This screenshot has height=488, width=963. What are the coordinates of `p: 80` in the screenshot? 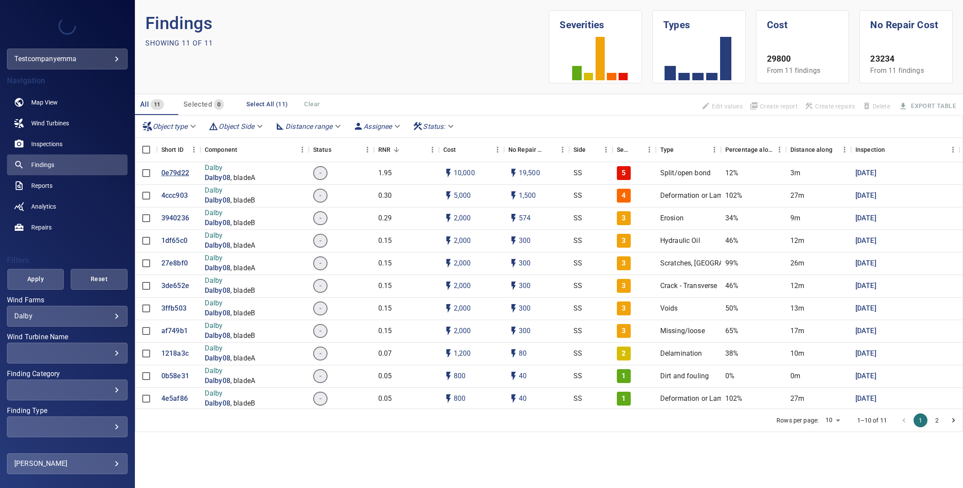 It's located at (523, 354).